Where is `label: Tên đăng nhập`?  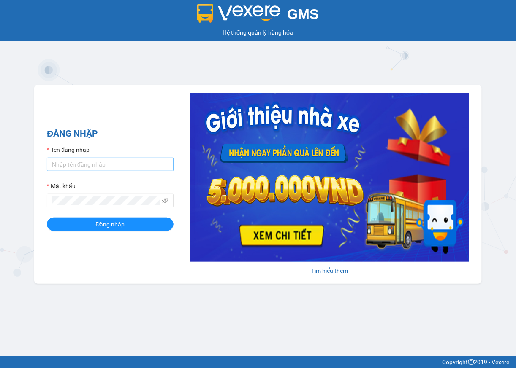
label: Tên đăng nhập is located at coordinates (68, 150).